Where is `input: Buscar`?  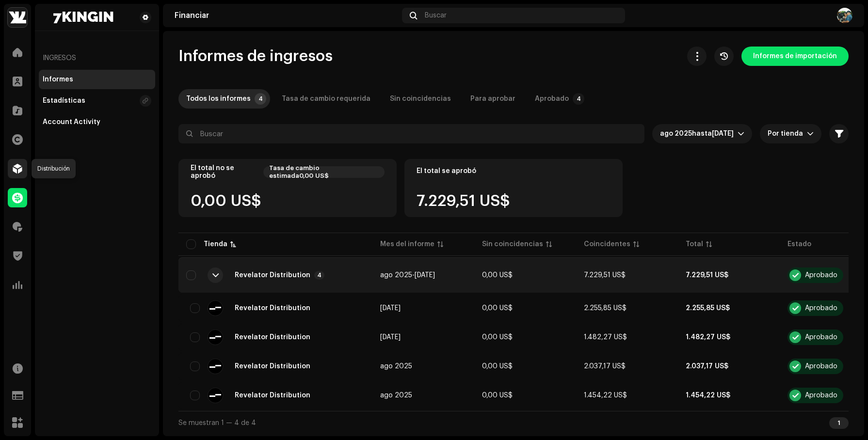 input: Buscar is located at coordinates (411, 134).